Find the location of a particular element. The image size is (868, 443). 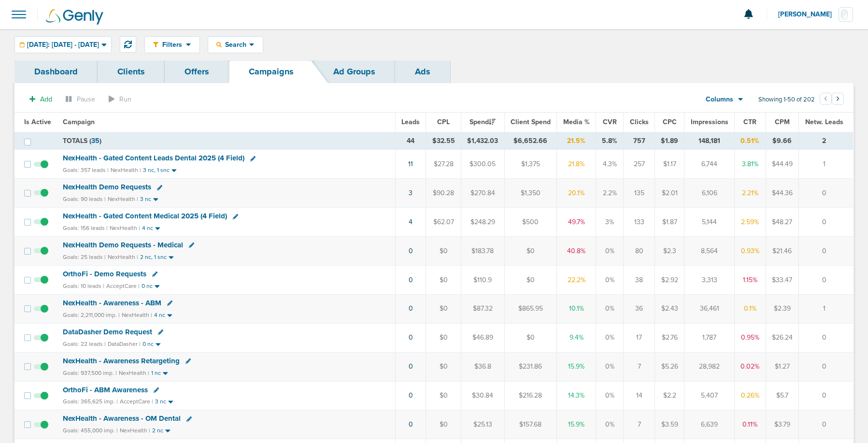

span: Client Spend is located at coordinates (530, 122).